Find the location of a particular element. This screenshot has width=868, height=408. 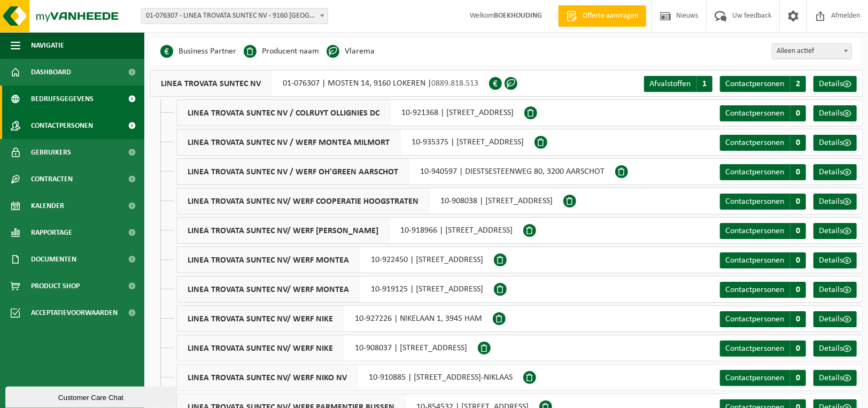

span: Product Shop is located at coordinates (55, 286).